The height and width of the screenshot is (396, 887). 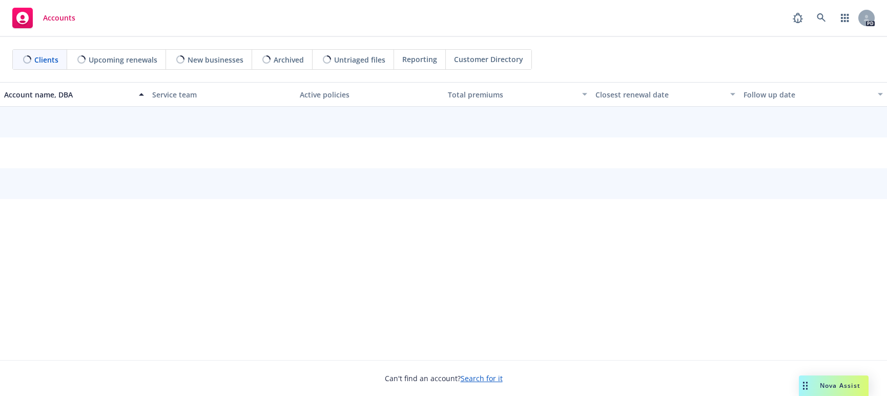 What do you see at coordinates (845, 18) in the screenshot?
I see `a: Switch app` at bounding box center [845, 18].